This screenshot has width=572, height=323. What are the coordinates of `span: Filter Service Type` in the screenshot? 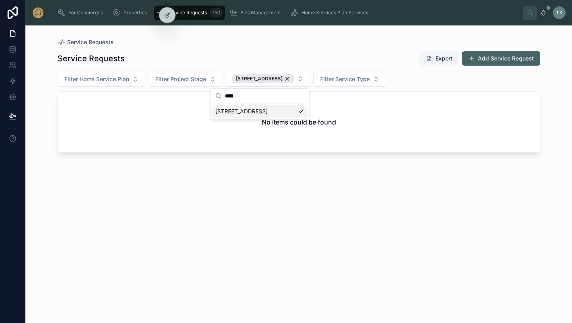 It's located at (345, 79).